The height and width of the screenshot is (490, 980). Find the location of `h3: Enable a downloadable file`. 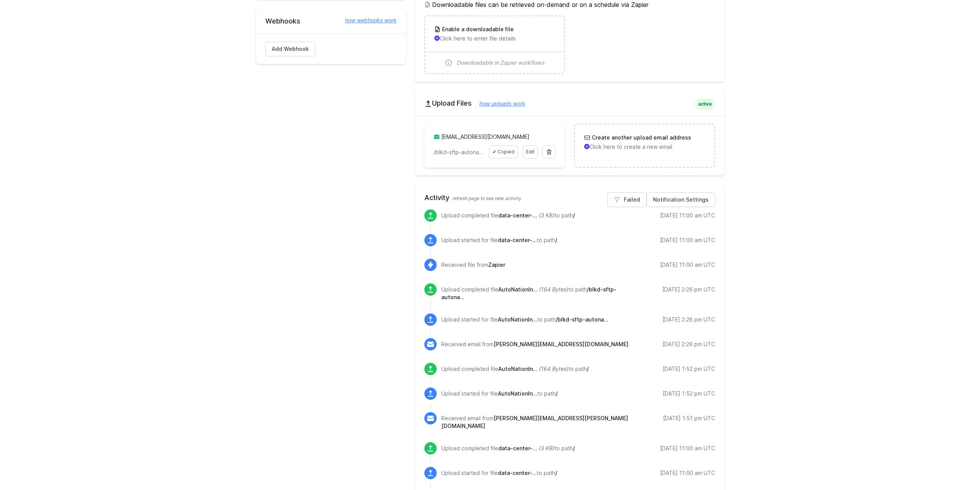

h3: Enable a downloadable file is located at coordinates (477, 29).